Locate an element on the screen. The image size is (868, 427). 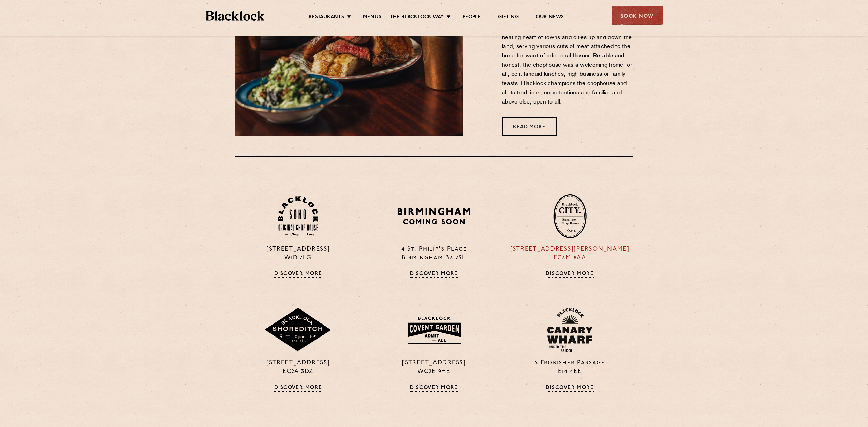
img: City-stamp-default.svg is located at coordinates (570, 216).